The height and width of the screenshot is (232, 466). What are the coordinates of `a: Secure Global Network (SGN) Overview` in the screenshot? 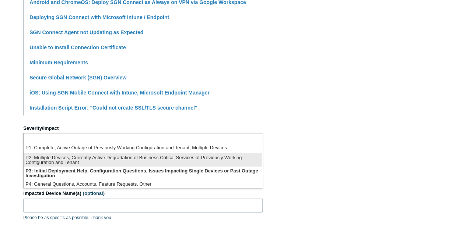 It's located at (78, 78).